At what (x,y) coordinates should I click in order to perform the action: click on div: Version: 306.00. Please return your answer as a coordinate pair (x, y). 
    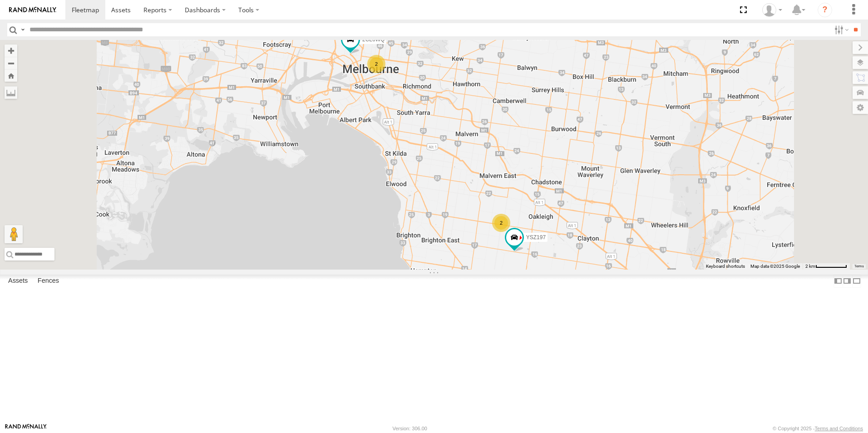
    Looking at the image, I should click on (410, 428).